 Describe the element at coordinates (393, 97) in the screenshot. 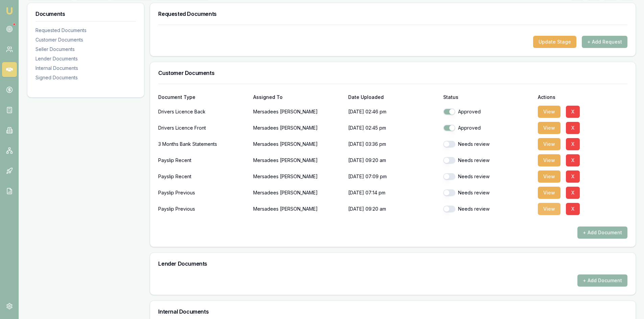

I see `div: Date Uploaded` at that location.